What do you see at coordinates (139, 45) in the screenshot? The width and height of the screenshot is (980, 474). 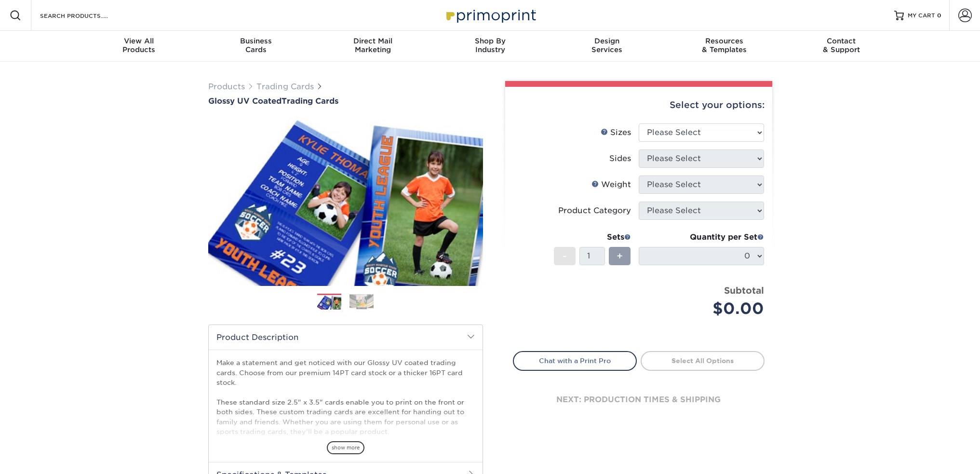 I see `div: Products` at bounding box center [139, 45].